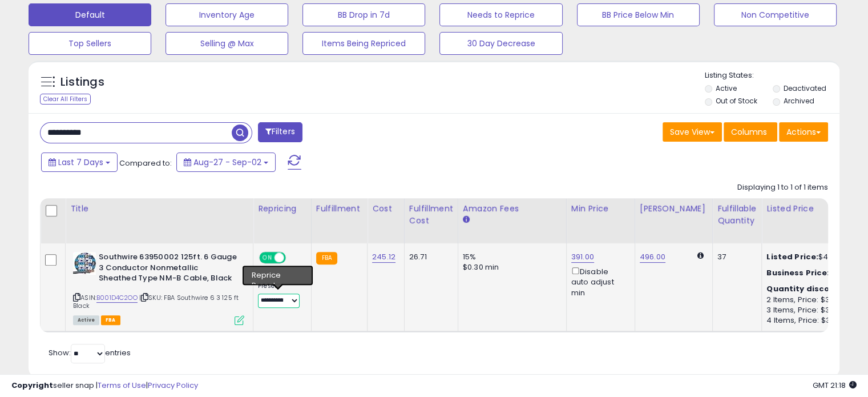 The height and width of the screenshot is (397, 868). What do you see at coordinates (104, 386) in the screenshot?
I see `div: seller snap | |` at bounding box center [104, 386].